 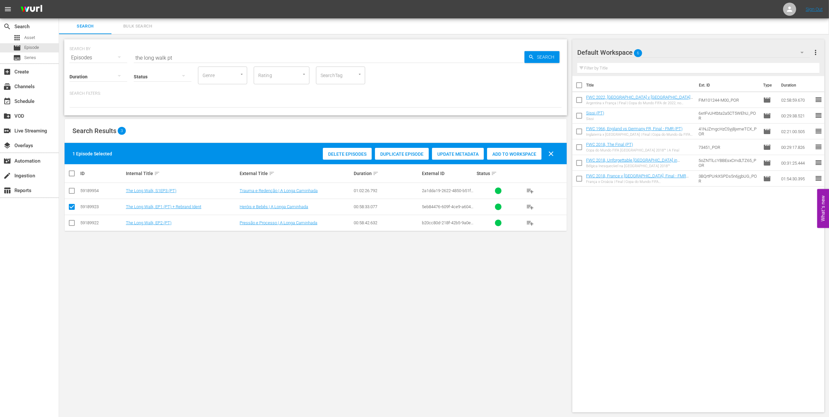 What do you see at coordinates (815, 52) in the screenshot?
I see `span: more_vert` at bounding box center [815, 52].